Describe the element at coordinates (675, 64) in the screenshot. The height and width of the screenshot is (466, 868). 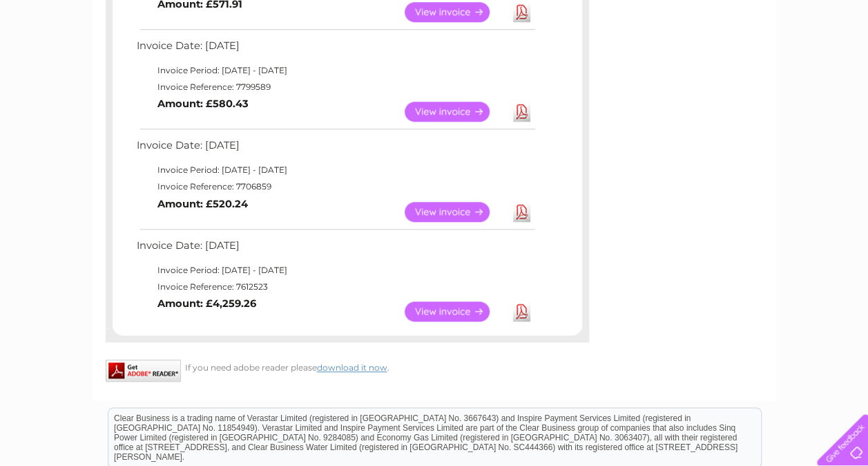
I see `a: Energy` at that location.